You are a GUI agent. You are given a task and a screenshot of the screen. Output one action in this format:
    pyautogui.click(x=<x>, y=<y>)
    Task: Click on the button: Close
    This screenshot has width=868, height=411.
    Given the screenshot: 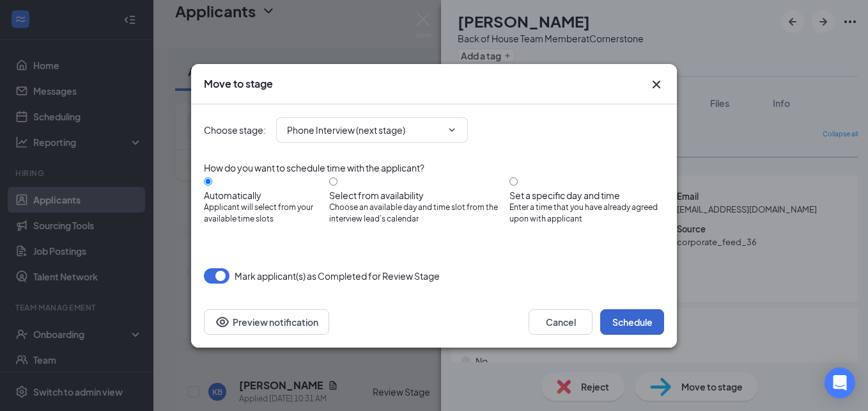 What is the action you would take?
    pyautogui.click(x=657, y=85)
    